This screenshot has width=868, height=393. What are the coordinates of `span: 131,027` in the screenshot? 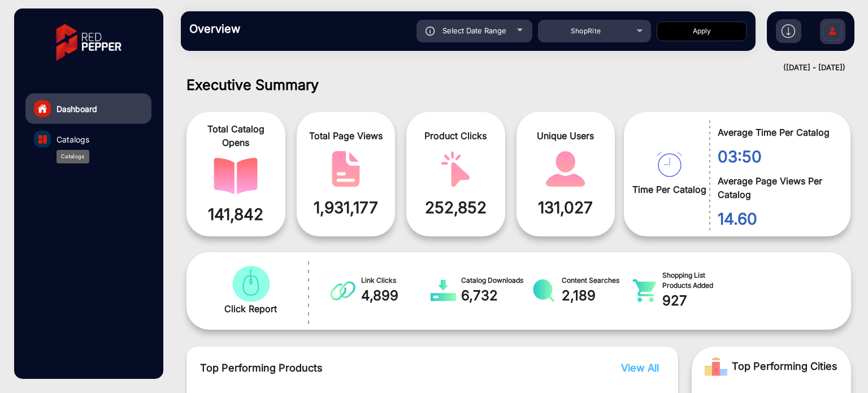 It's located at (566, 207).